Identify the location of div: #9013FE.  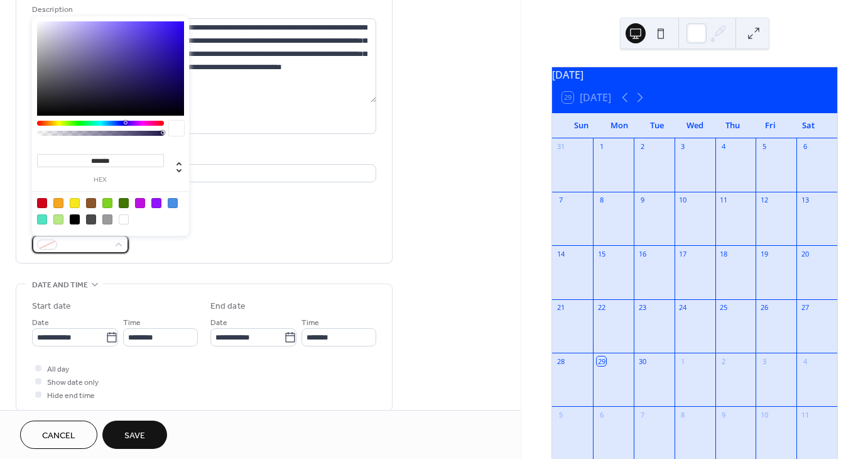
(156, 203).